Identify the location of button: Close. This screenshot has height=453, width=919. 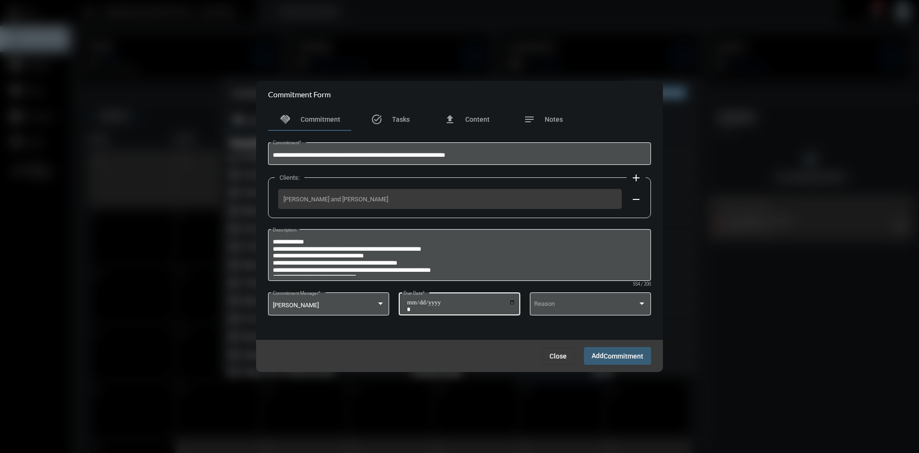
(558, 356).